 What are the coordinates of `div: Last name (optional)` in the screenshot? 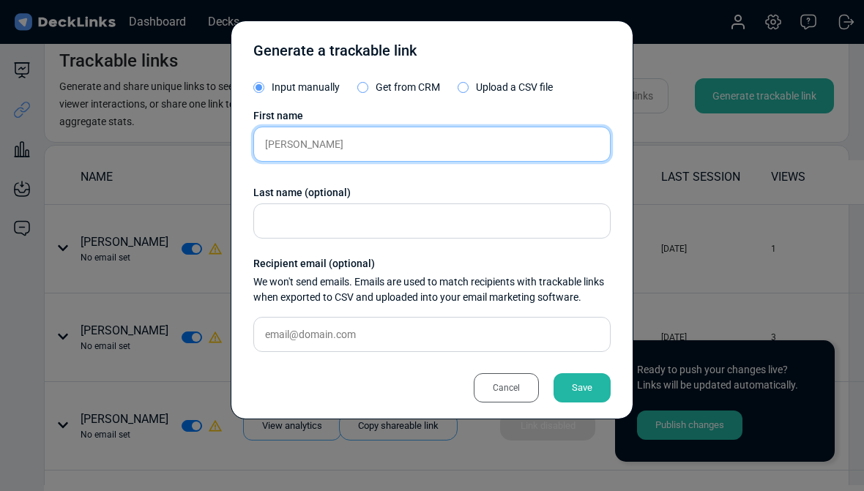 It's located at (432, 193).